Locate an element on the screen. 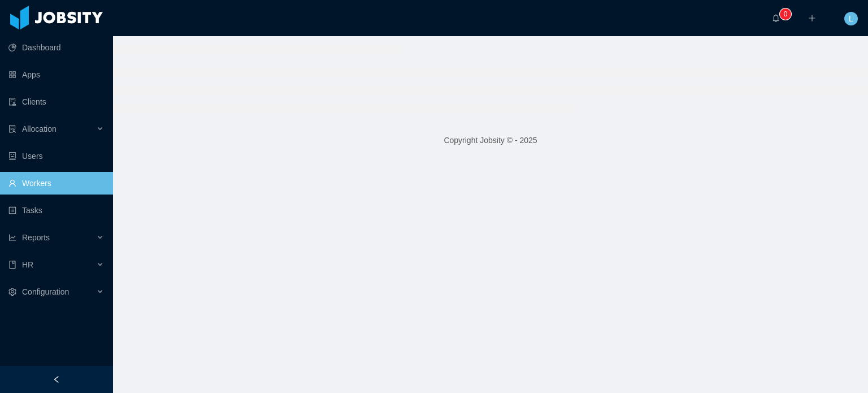 This screenshot has width=868, height=393. i: icon: setting is located at coordinates (12, 291).